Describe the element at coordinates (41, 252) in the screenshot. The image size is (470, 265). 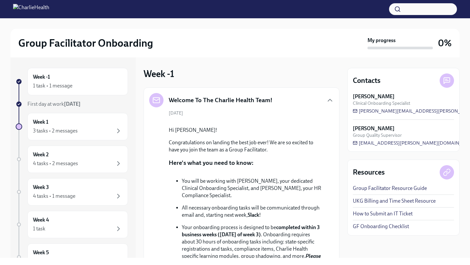
I see `h6: Week 5` at that location.